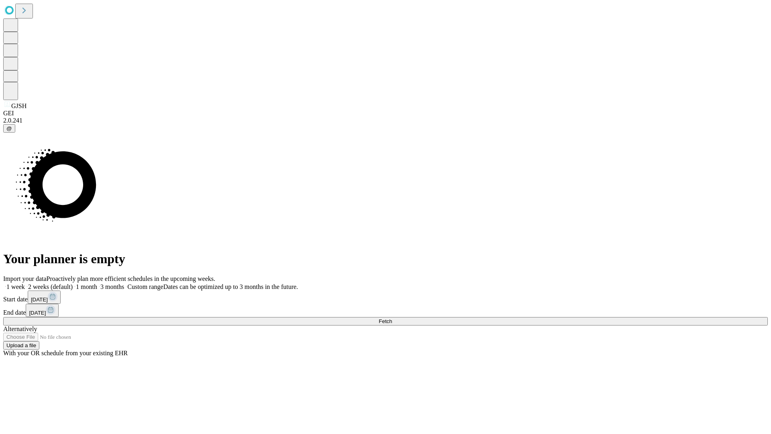 The height and width of the screenshot is (434, 771). I want to click on div: End date, so click(386, 310).